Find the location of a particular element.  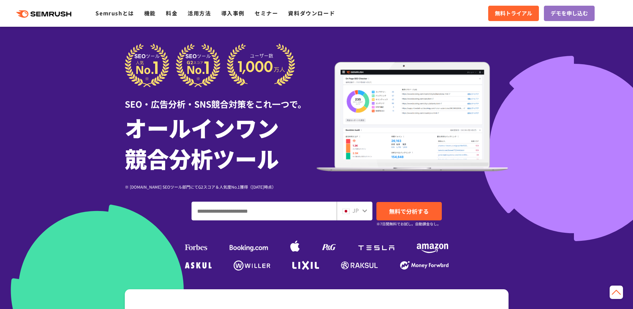

a: 機能 is located at coordinates (150, 13).